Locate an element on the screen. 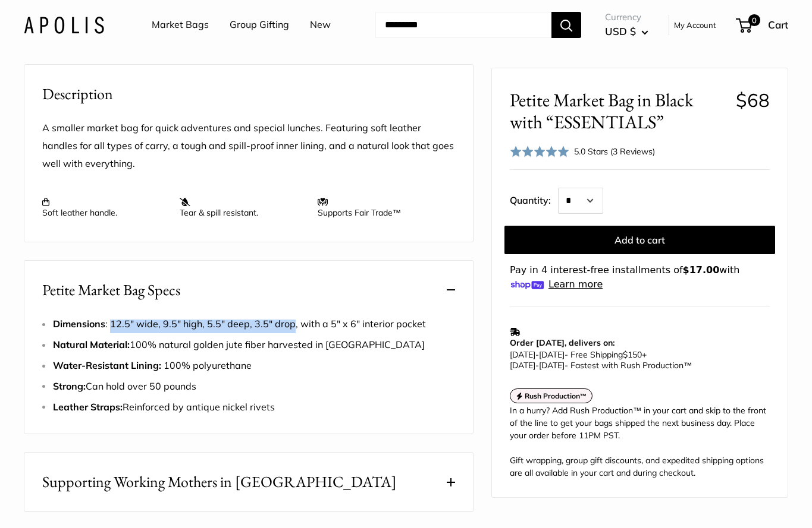 This screenshot has width=812, height=528. span: - Fastest with Rush Production™ is located at coordinates (601, 365).